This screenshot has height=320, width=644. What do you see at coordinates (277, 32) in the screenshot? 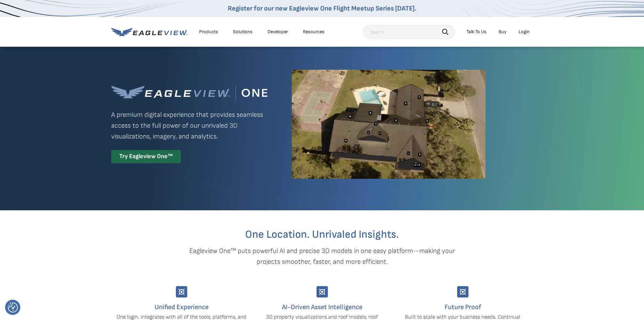
I see `a: Developer` at bounding box center [277, 32].